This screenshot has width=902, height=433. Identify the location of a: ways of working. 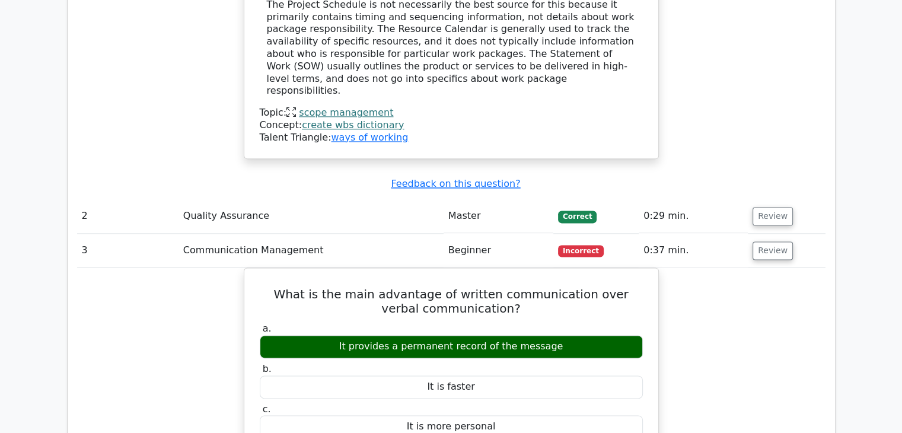
(369, 137).